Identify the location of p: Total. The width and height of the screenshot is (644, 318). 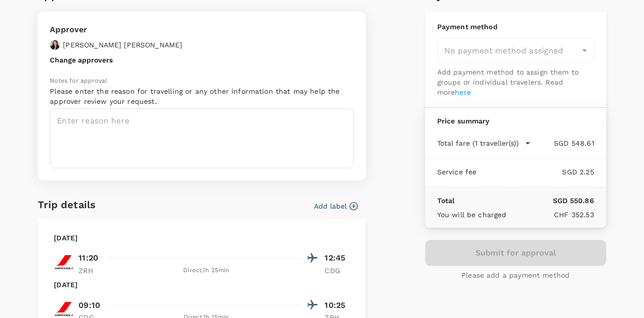
(446, 200).